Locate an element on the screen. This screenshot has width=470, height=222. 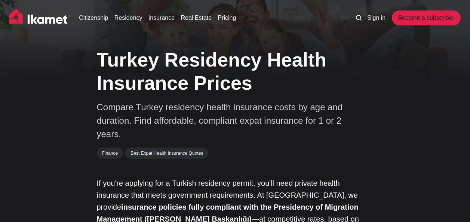
a: Pricing is located at coordinates (227, 18).